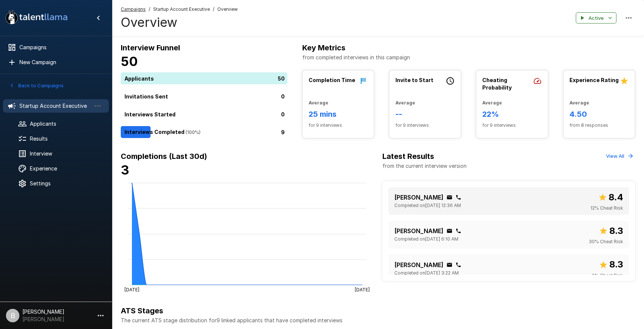 The height and width of the screenshot is (329, 644). I want to click on span: 6 % Cheat Risk, so click(607, 276).